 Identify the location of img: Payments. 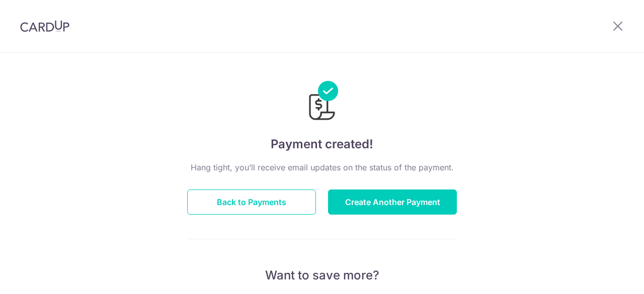
(322, 102).